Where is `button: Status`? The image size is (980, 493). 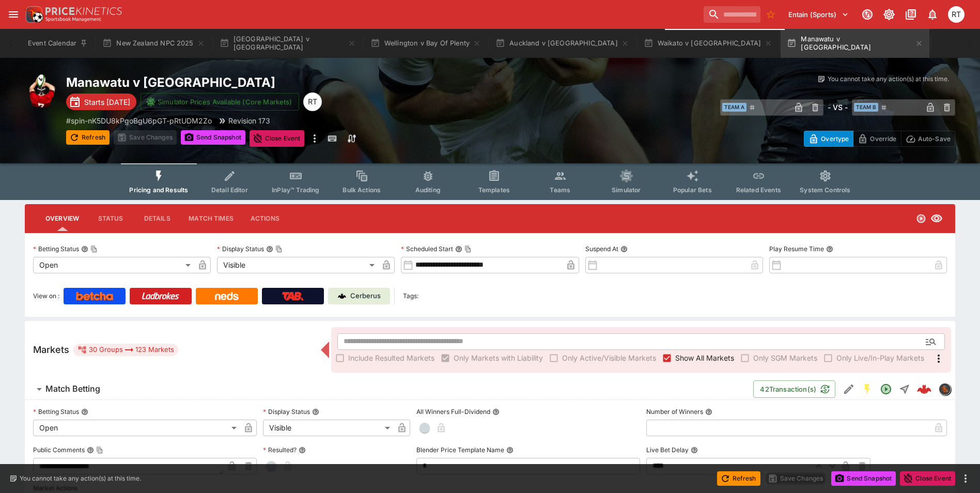
button: Status is located at coordinates (111, 219).